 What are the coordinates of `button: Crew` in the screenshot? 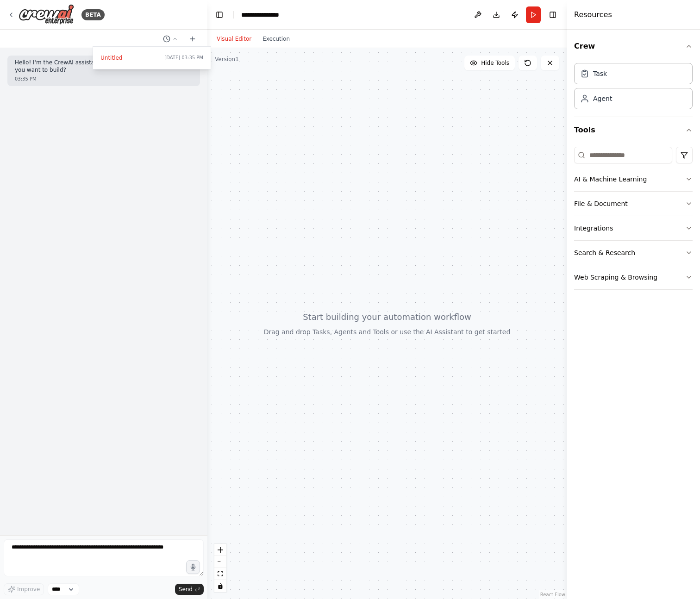 It's located at (633, 46).